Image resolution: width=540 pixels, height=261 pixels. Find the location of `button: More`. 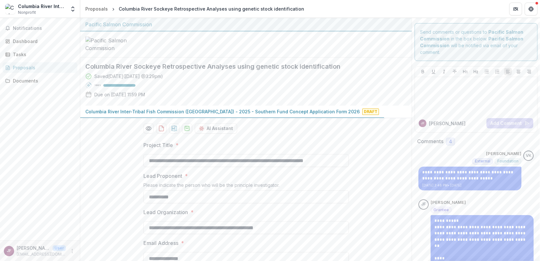

button: More is located at coordinates (72, 251).